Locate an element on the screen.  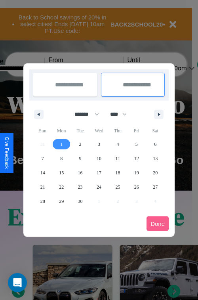
span: Tue is located at coordinates (80, 131).